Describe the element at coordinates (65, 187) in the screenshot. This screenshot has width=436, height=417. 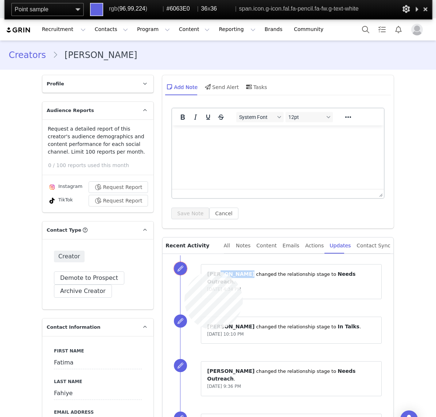
I see `div: Instagram` at that location.